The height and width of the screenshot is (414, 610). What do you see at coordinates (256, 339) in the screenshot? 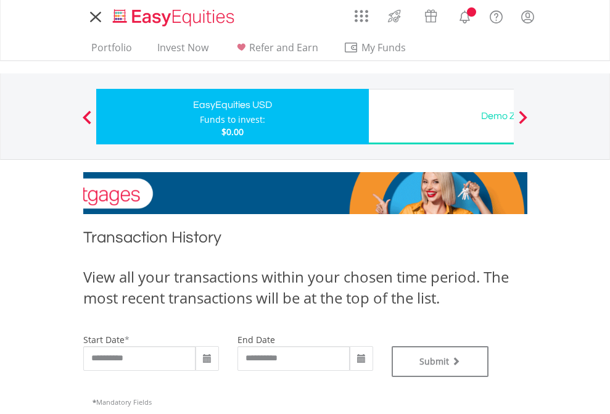
I see `label: end date` at bounding box center [256, 339].